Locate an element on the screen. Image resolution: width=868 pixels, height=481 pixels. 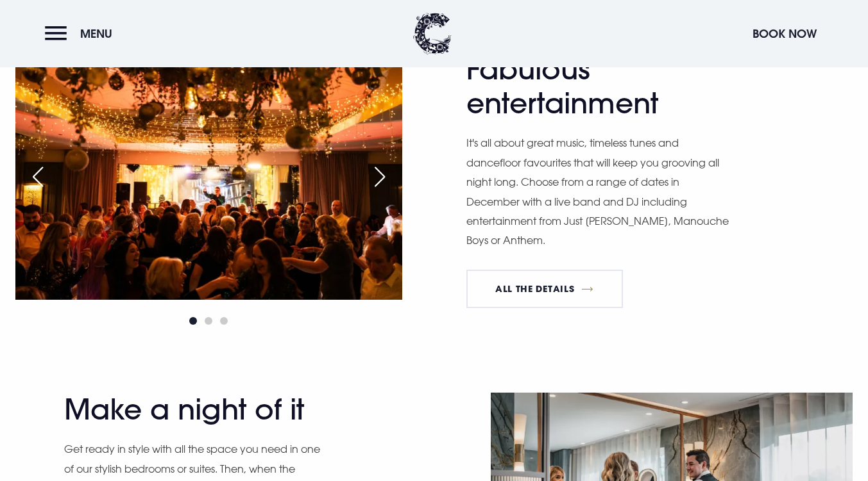
button: Menu is located at coordinates (82, 34).